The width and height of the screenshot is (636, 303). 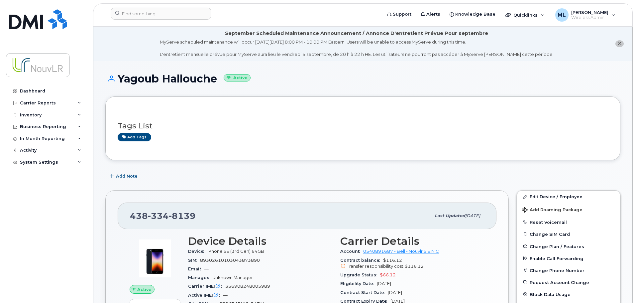 I want to click on button: Change Phone Number, so click(x=568, y=270).